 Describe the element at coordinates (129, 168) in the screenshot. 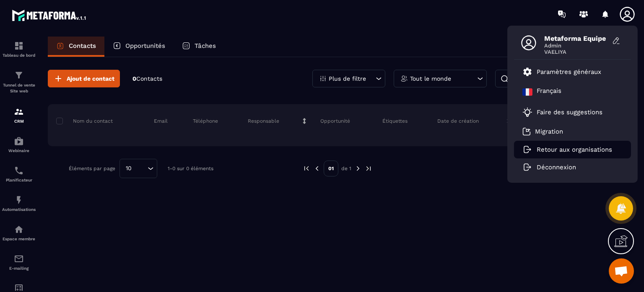

I see `span: 10` at that location.